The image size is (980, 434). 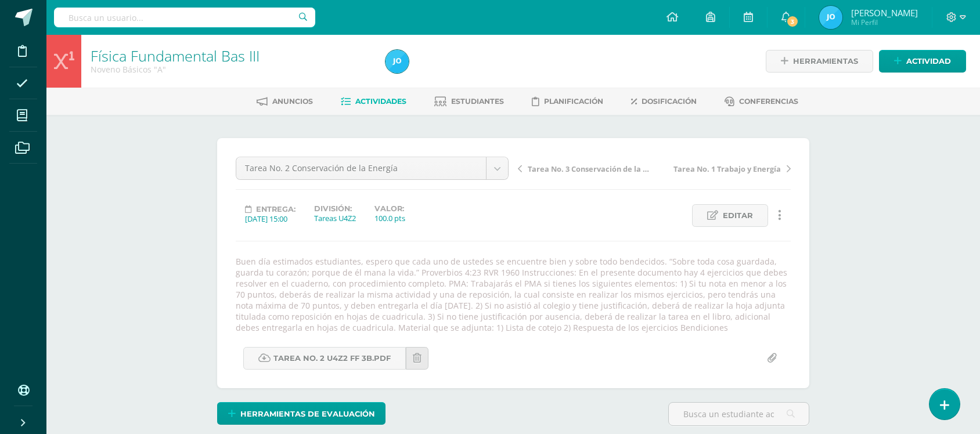 What do you see at coordinates (284, 101) in the screenshot?
I see `a: Anuncios` at bounding box center [284, 101].